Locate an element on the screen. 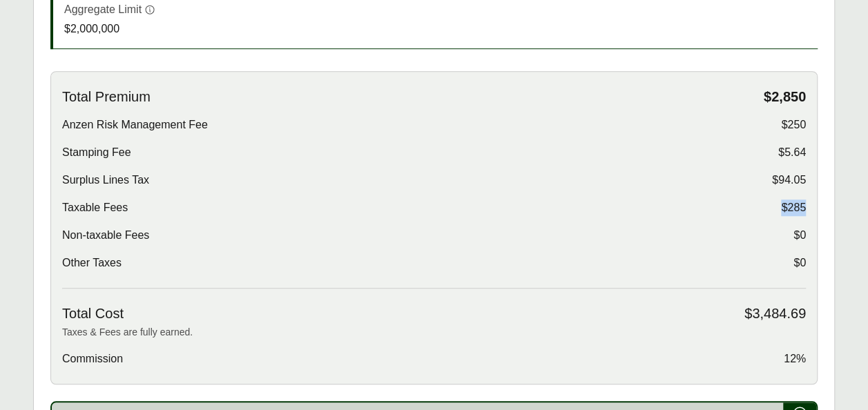 This screenshot has height=410, width=868. span: Total Premium is located at coordinates (107, 97).